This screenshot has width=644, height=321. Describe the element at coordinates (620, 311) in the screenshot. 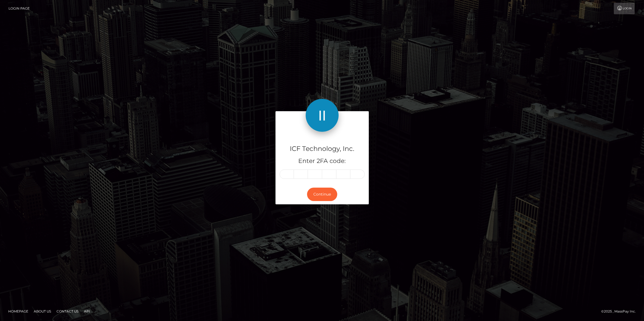

I see `div: © 2025 , MassPay Inc.` at that location.